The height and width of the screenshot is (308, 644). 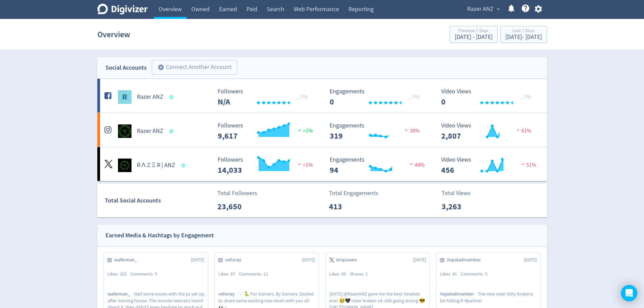 I want to click on div: Earned Media & Hashtags by Engagement, so click(x=160, y=235).